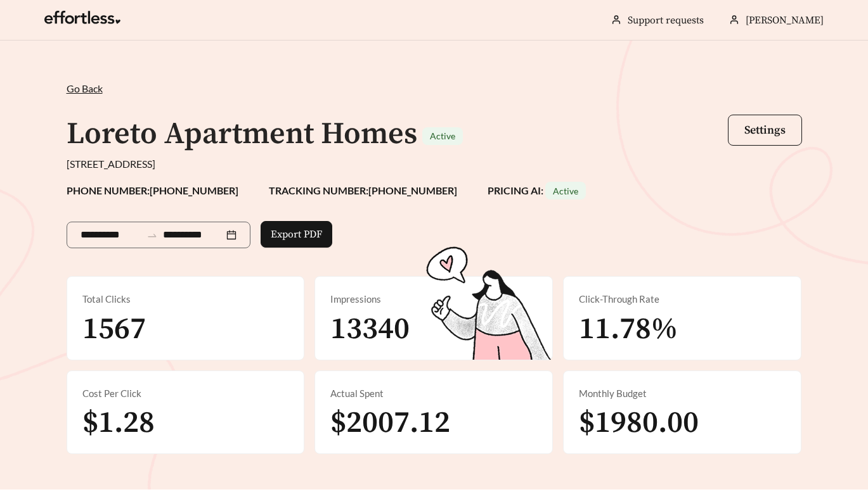 The height and width of the screenshot is (499, 868). I want to click on button: Settings, so click(765, 130).